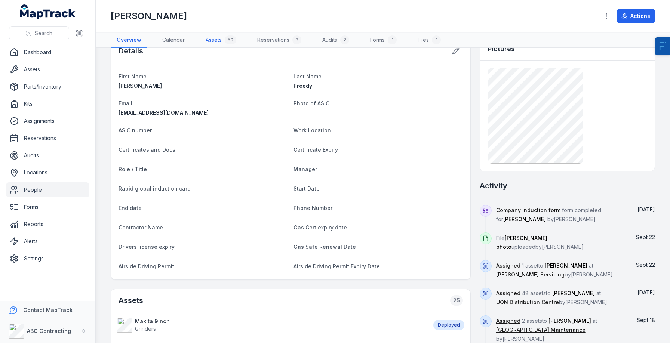 This screenshot has width=670, height=343. Describe the element at coordinates (429, 40) in the screenshot. I see `a: Files1` at that location.